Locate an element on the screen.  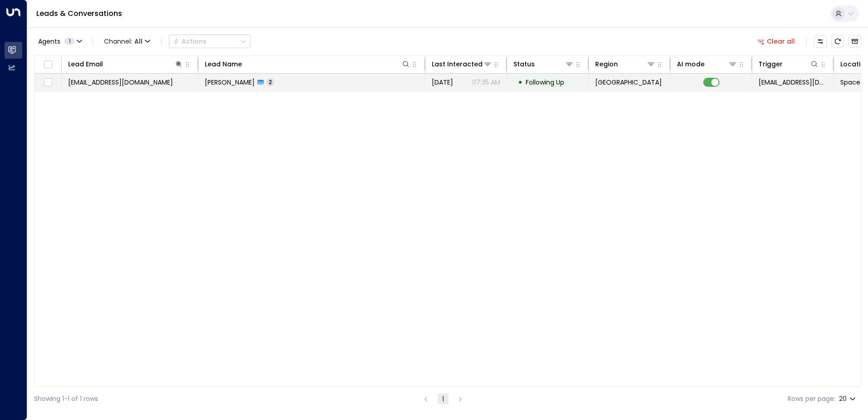
span: Following Up is located at coordinates (545, 82).